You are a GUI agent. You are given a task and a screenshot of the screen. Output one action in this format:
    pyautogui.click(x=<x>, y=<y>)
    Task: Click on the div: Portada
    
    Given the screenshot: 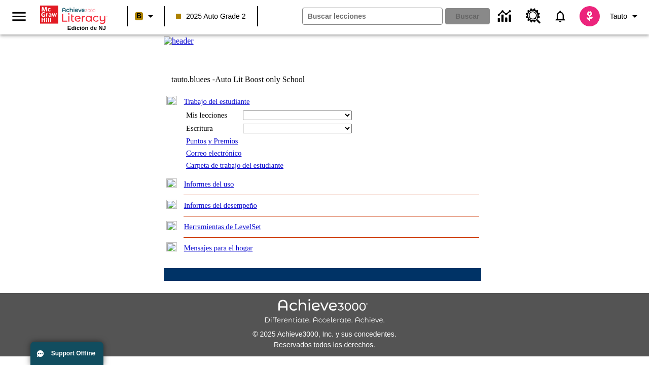 What is the action you would take?
    pyautogui.click(x=73, y=17)
    